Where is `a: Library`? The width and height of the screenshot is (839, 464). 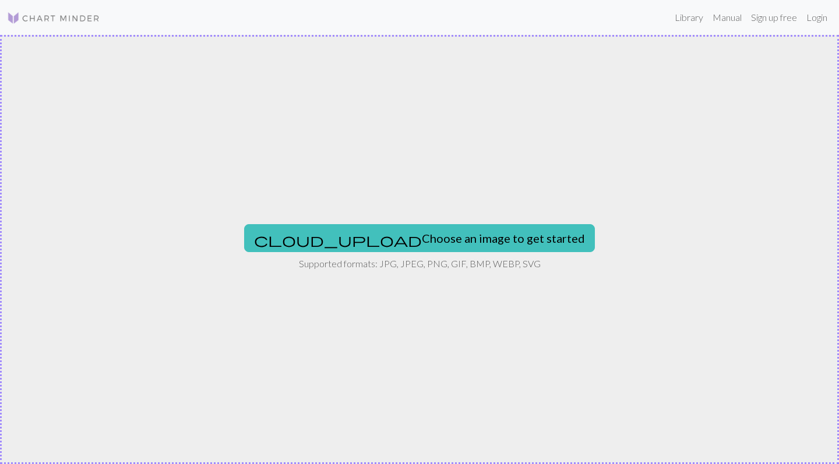 a: Library is located at coordinates (689, 17).